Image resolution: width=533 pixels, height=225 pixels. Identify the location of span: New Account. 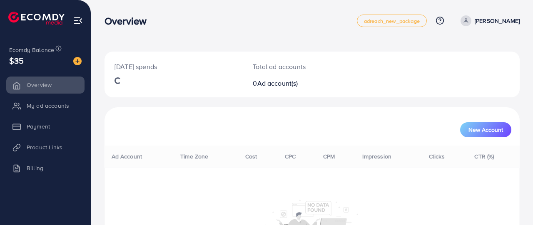
(485, 130).